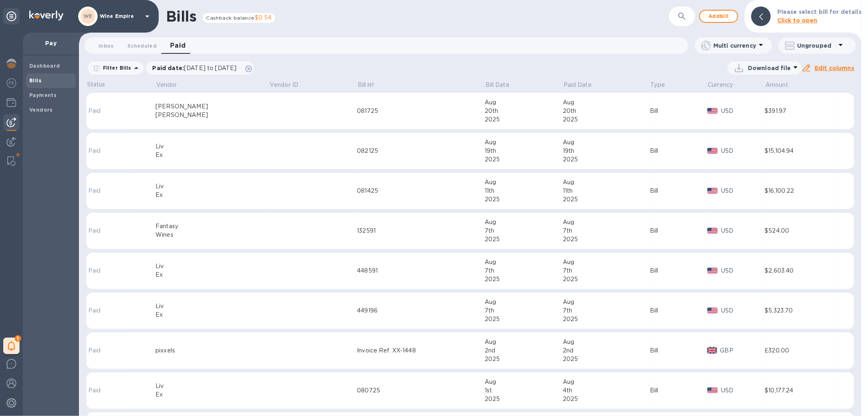  Describe the element at coordinates (721, 85) in the screenshot. I see `span: Currency` at that location.